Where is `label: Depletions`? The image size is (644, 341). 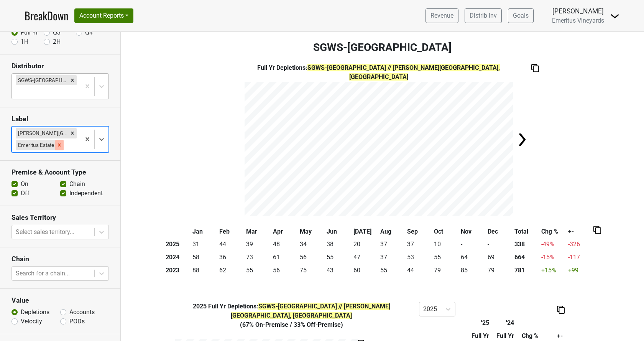 label: Depletions is located at coordinates (35, 312).